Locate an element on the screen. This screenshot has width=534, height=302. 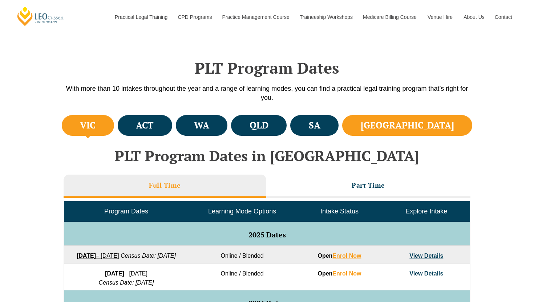
a: Medicare Billing Course is located at coordinates (390, 17).